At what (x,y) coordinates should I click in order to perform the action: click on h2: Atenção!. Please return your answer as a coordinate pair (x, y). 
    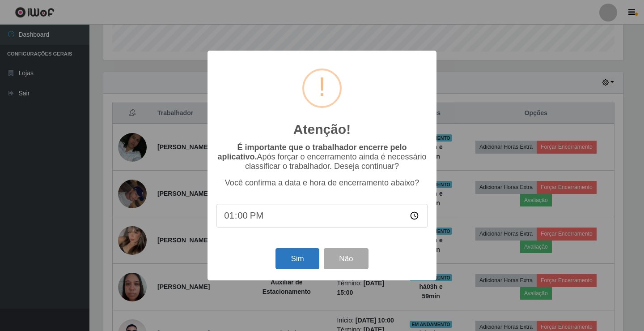
    Looking at the image, I should click on (322, 129).